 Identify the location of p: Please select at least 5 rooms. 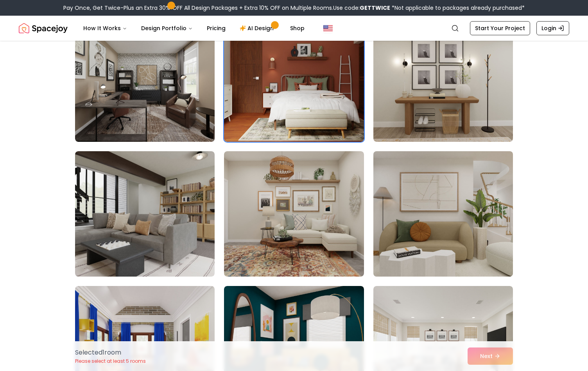
(110, 361).